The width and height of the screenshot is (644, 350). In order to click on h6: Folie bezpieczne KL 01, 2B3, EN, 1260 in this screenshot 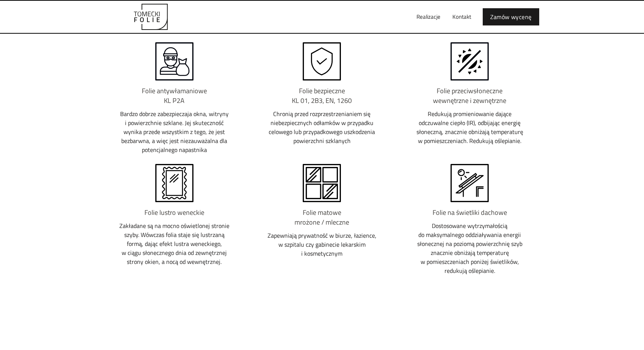, I will do `click(322, 96)`.